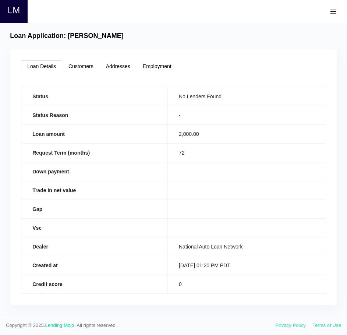 The image size is (347, 335). What do you see at coordinates (118, 66) in the screenshot?
I see `a: Addresses` at bounding box center [118, 66].